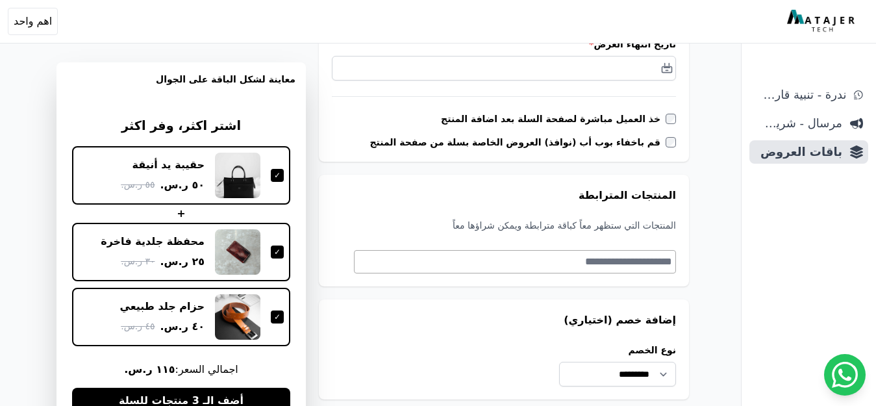 Image resolution: width=876 pixels, height=406 pixels. What do you see at coordinates (798, 123) in the screenshot?
I see `span: مرسال - شريط دعاية` at bounding box center [798, 123].